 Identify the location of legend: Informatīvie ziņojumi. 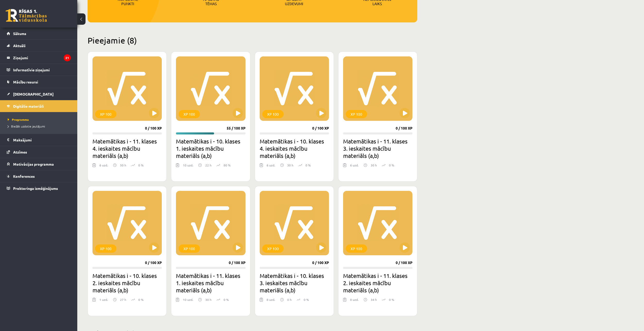
(42, 70).